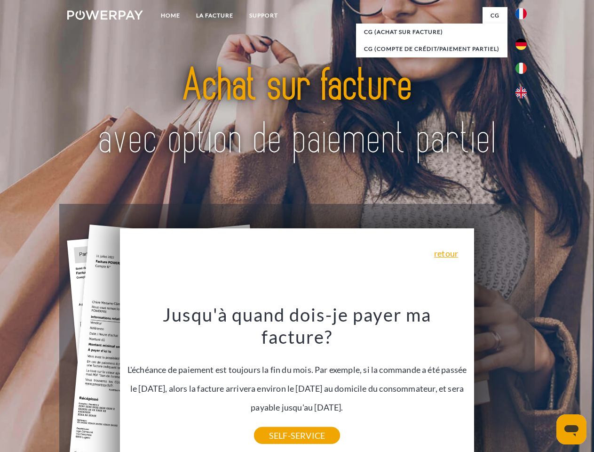 The image size is (594, 452). Describe the element at coordinates (297, 326) in the screenshot. I see `h3: Jusqu'à quand dois-je payer ma facture?` at that location.